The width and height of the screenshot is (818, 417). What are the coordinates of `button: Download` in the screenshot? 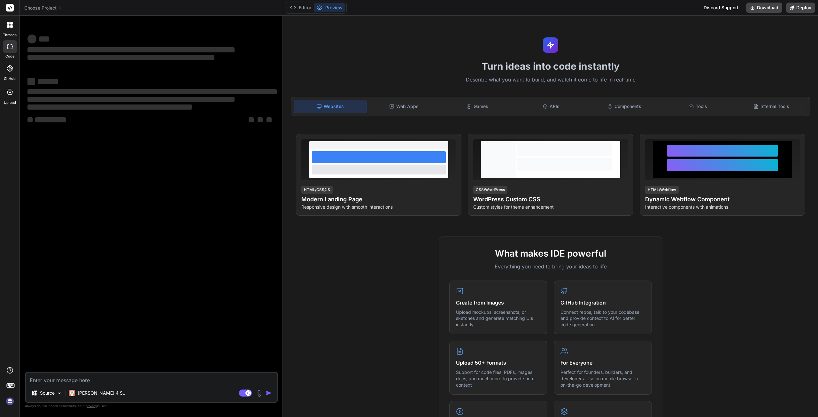 It's located at (764, 8).